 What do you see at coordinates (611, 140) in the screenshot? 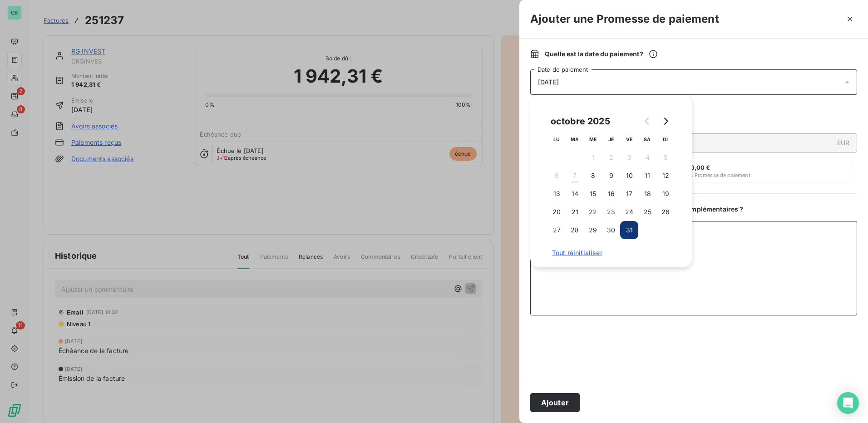
I see `th: jeudi` at bounding box center [611, 140].